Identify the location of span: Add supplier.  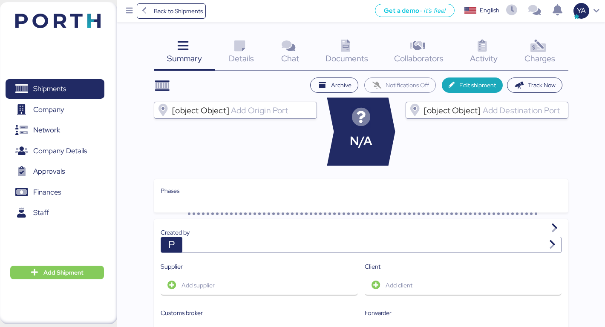
(198, 286).